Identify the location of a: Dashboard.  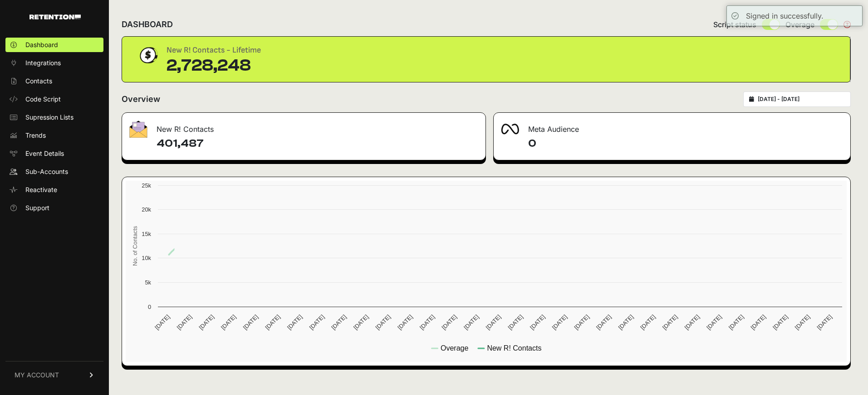
(54, 45).